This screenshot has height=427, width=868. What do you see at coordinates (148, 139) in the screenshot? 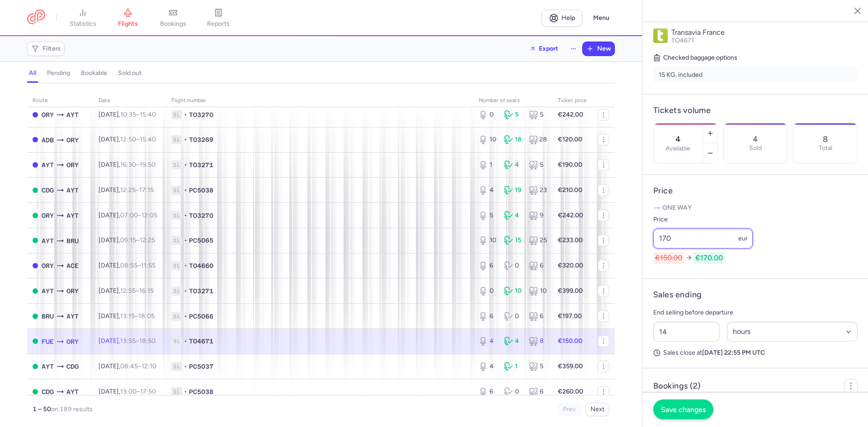
I see `time: 15:40` at bounding box center [148, 139].